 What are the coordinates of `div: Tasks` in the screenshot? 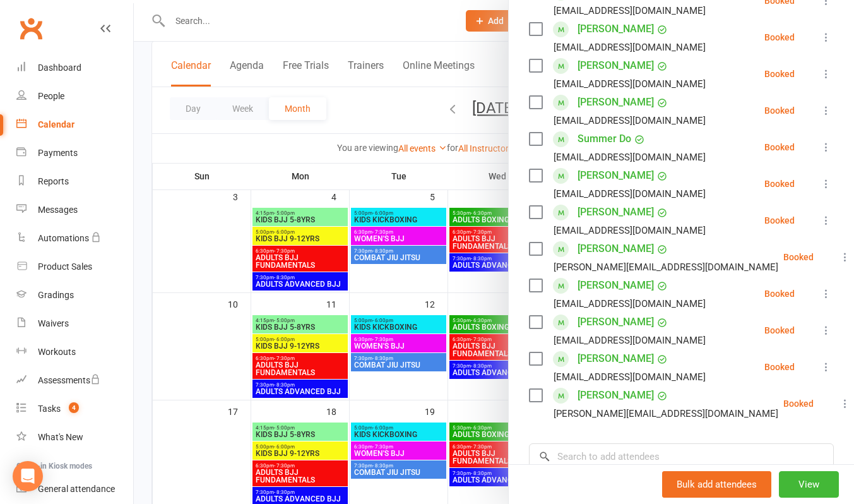 It's located at (49, 408).